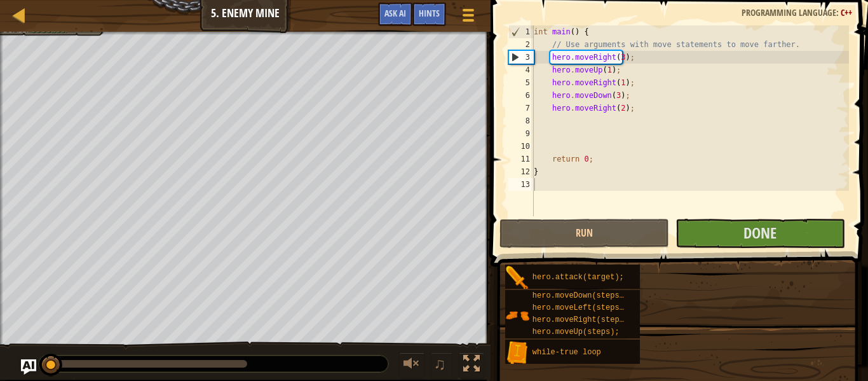 The height and width of the screenshot is (381, 868). I want to click on span: hero.moveDown(steps);, so click(580, 295).